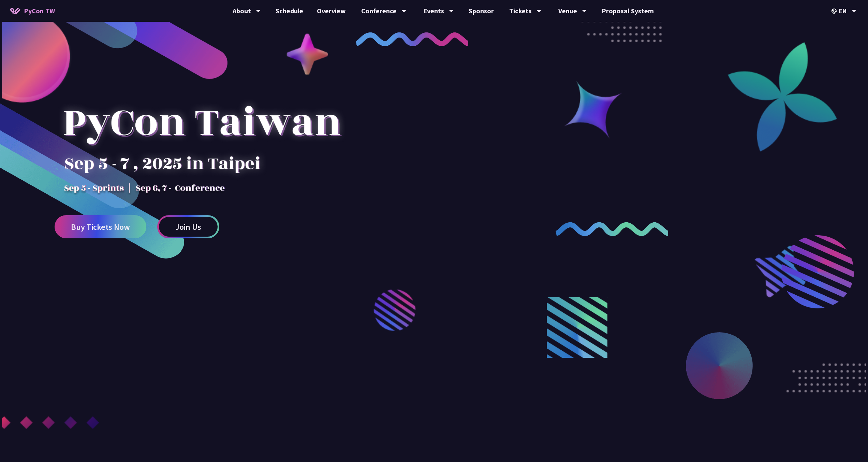 This screenshot has width=868, height=462. What do you see at coordinates (188, 226) in the screenshot?
I see `a: Join Us` at bounding box center [188, 226].